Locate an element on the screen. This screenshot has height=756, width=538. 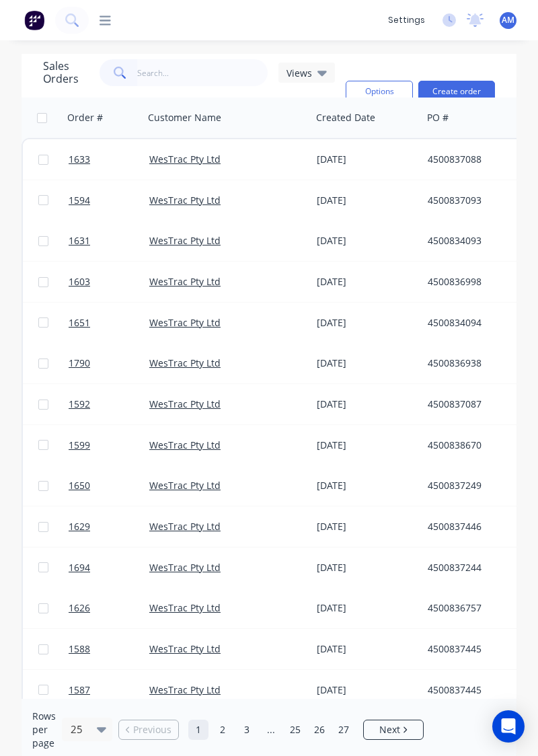
span: 1626 is located at coordinates (79, 608).